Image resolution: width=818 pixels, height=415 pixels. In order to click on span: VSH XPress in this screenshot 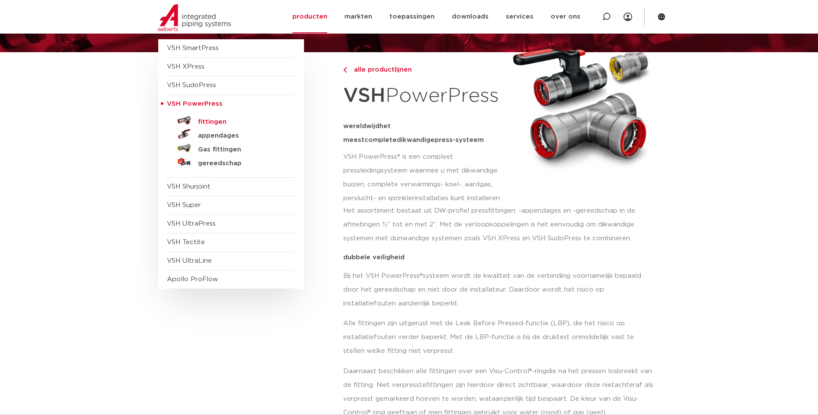, I will do `click(185, 66)`.